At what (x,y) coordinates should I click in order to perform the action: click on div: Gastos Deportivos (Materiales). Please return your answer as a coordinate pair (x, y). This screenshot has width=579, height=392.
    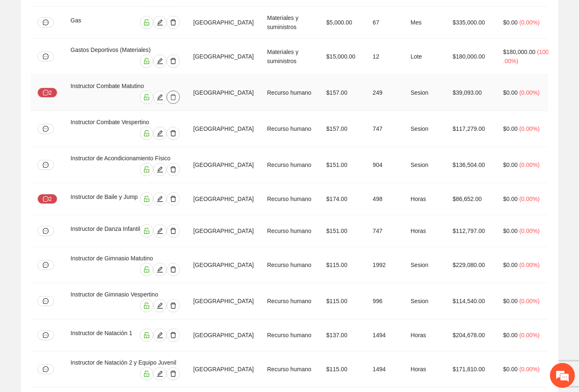
    Looking at the image, I should click on (125, 50).